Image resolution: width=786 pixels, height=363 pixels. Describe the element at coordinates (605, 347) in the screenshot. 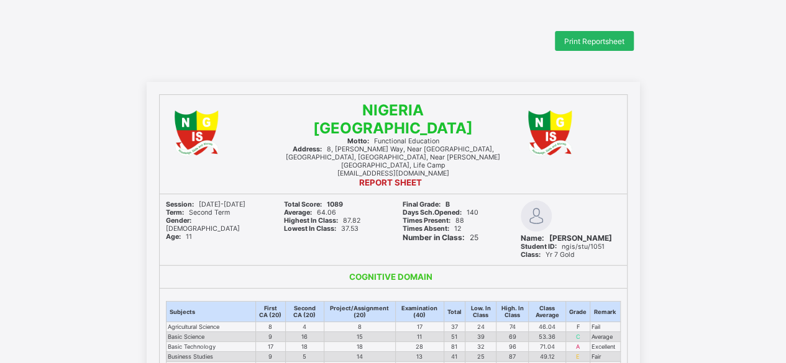

I see `td: Excellent` at that location.